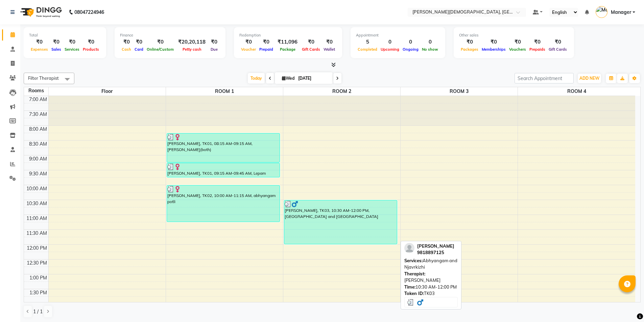  What do you see at coordinates (38, 278) in the screenshot?
I see `div: 1:00 PM` at bounding box center [38, 278].